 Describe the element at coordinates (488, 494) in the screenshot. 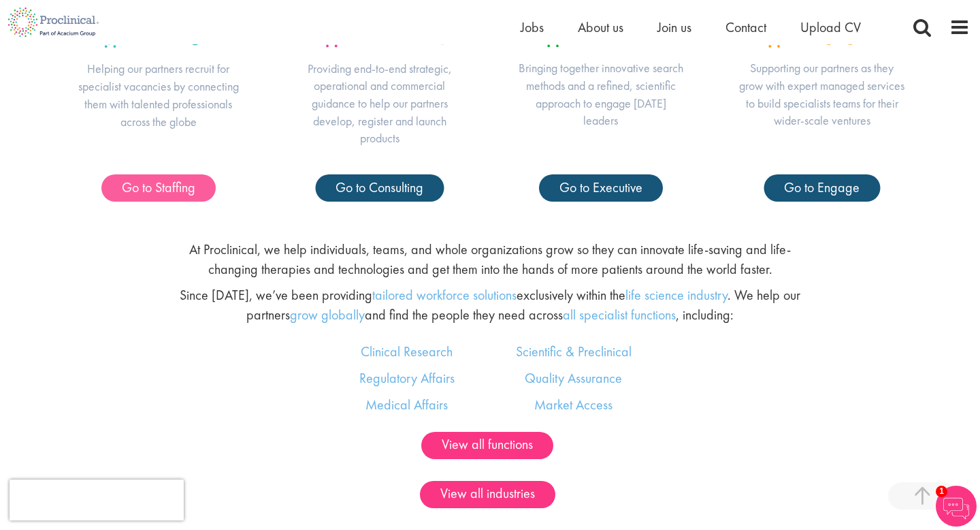

I see `a: View all industries` at that location.